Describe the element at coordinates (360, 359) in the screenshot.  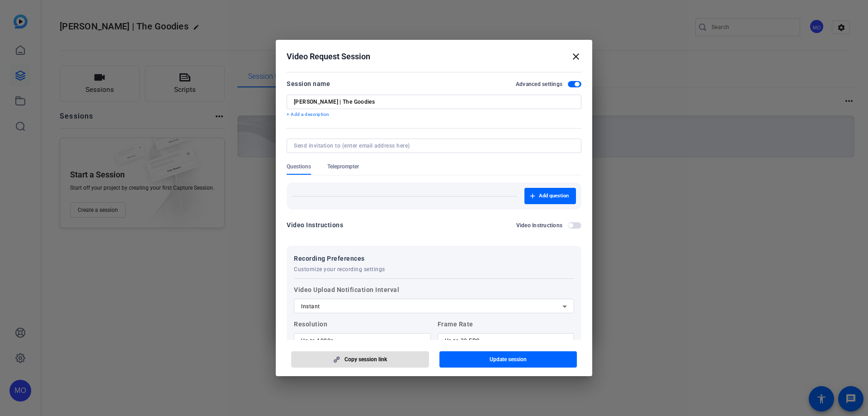
I see `button: Copy session link` at that location.